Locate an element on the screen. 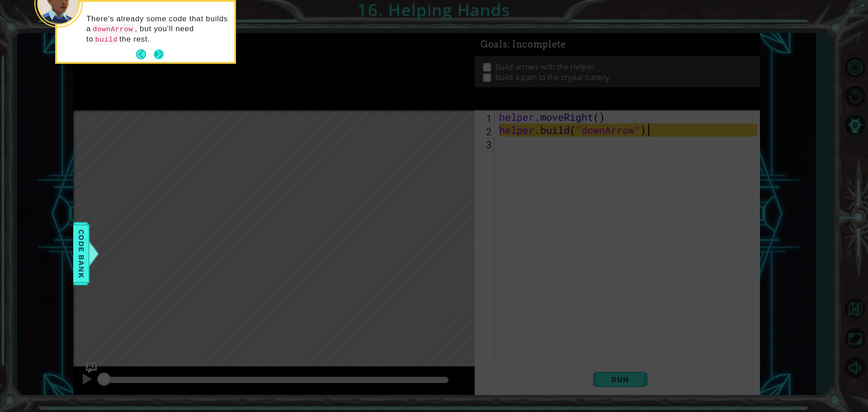 The image size is (868, 412). code: build is located at coordinates (106, 39).